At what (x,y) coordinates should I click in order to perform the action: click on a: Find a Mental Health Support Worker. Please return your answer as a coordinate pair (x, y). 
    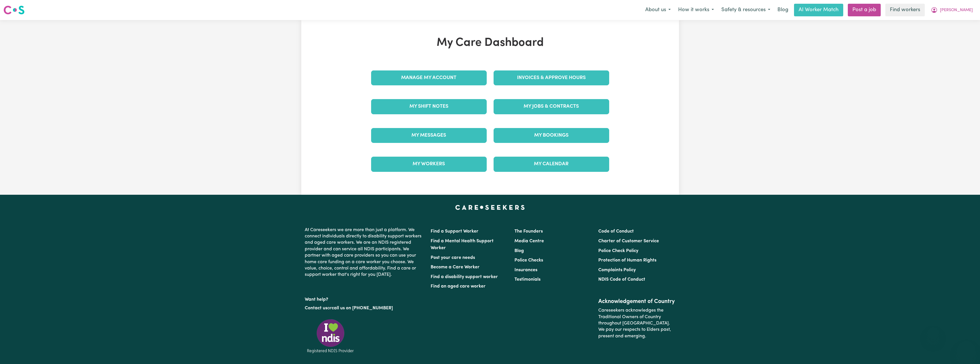
    Looking at the image, I should click on (462, 245).